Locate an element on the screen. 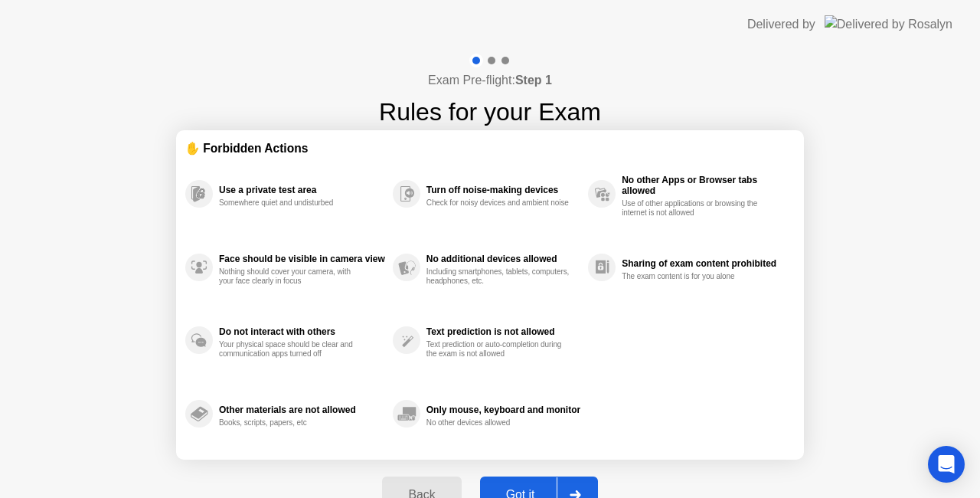 The height and width of the screenshot is (498, 980). div: Text prediction or auto-completion during the exam is not allowed is located at coordinates (499, 349).